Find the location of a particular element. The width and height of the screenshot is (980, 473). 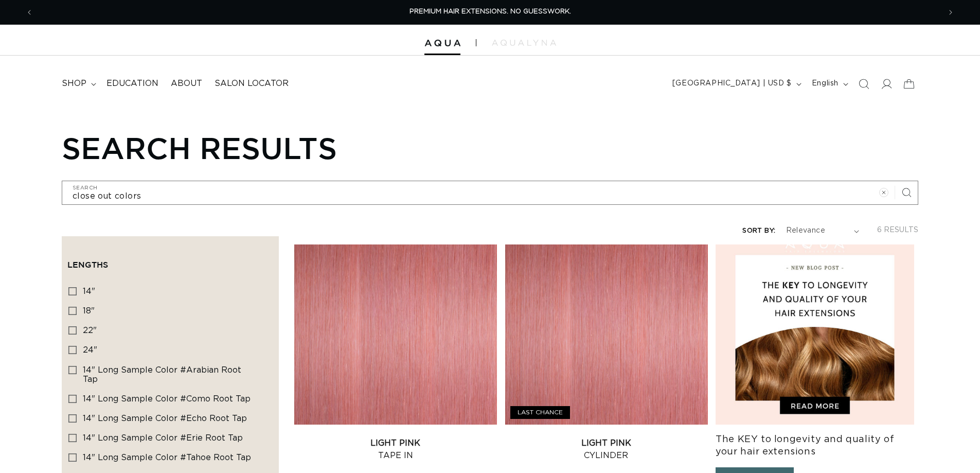

button: Clear search term is located at coordinates (883, 193).